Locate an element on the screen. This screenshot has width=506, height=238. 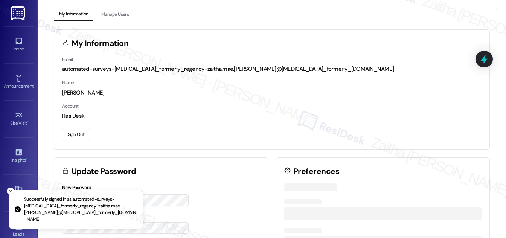
button: Sign Out is located at coordinates (76, 134).